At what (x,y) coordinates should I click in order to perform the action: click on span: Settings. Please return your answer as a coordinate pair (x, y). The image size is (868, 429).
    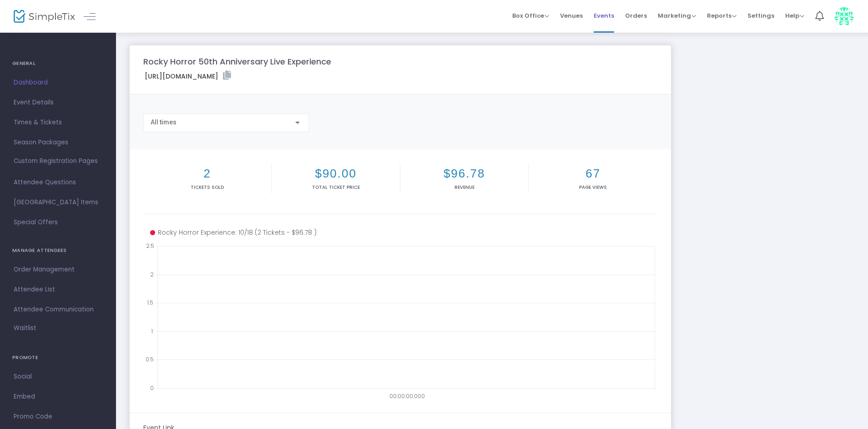
    Looking at the image, I should click on (760, 15).